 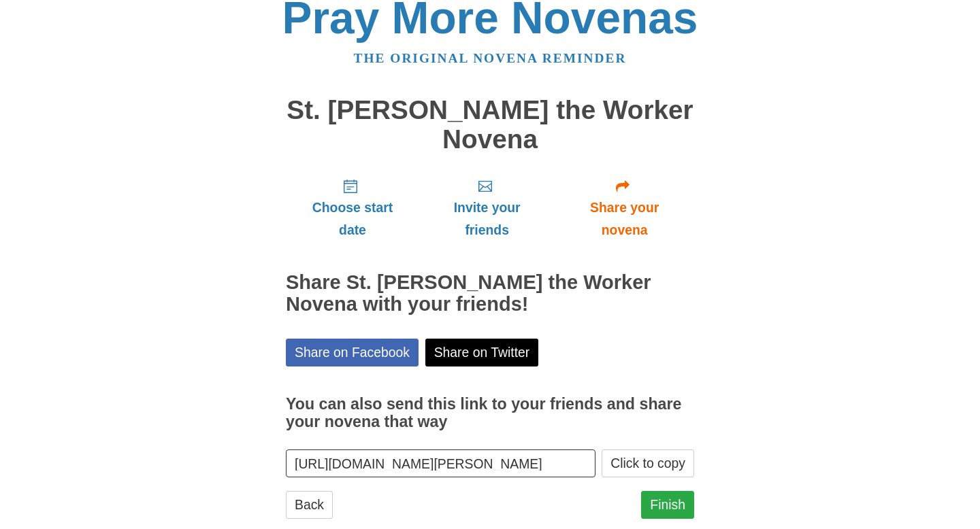 I want to click on a: Back, so click(x=309, y=505).